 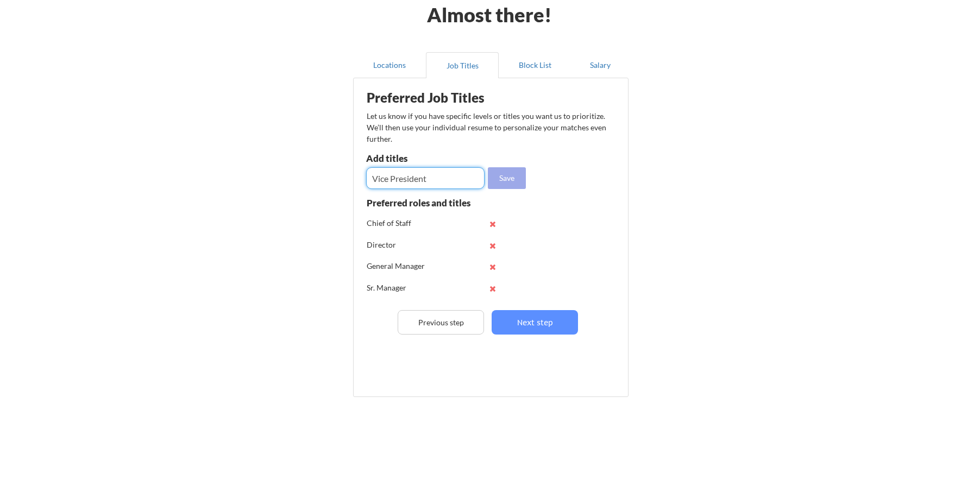 I want to click on div: Preferred Job Titles, so click(x=435, y=98).